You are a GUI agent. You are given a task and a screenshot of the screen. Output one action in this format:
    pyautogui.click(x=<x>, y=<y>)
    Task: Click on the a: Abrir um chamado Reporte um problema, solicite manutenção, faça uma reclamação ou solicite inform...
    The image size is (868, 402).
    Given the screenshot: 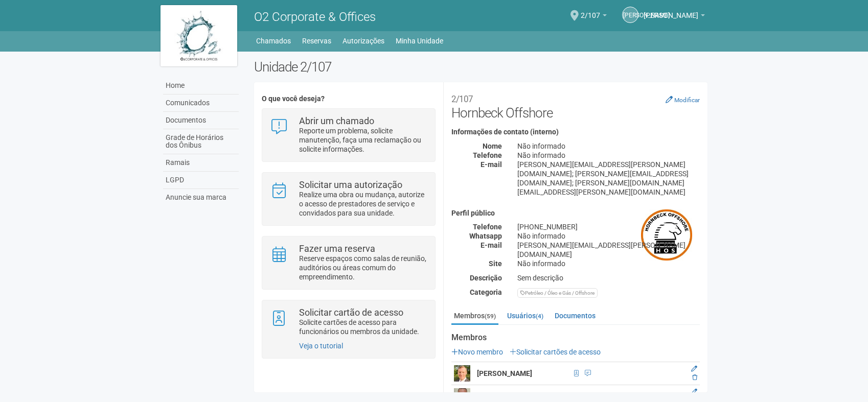 What is the action you would take?
    pyautogui.click(x=348, y=135)
    